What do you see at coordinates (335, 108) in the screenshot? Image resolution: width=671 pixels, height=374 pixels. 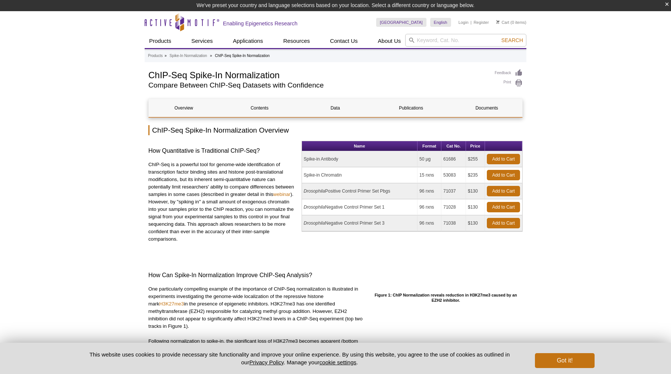 I see `a: Data` at bounding box center [335, 108].